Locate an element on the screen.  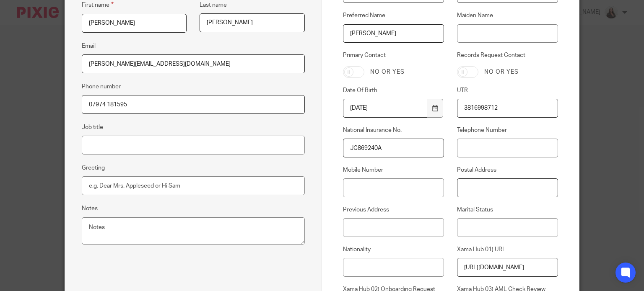
label: Nationality is located at coordinates (393, 250).